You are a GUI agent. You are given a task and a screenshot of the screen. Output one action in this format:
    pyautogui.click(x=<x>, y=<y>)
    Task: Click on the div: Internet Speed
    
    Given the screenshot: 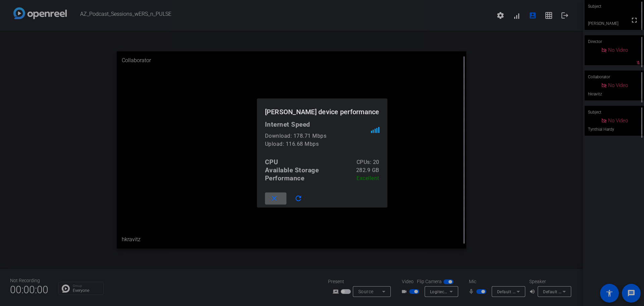 What is the action you would take?
    pyautogui.click(x=322, y=124)
    